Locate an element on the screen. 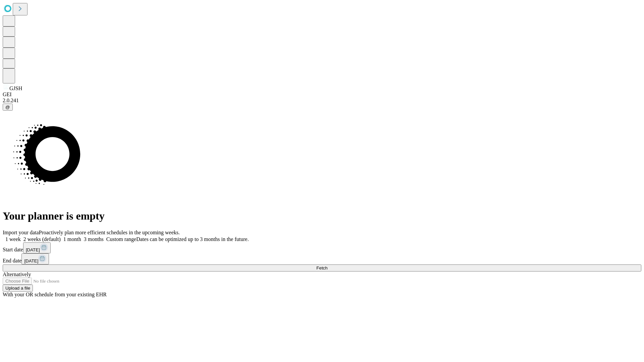 The height and width of the screenshot is (362, 644). button: Fetch is located at coordinates (322, 268).